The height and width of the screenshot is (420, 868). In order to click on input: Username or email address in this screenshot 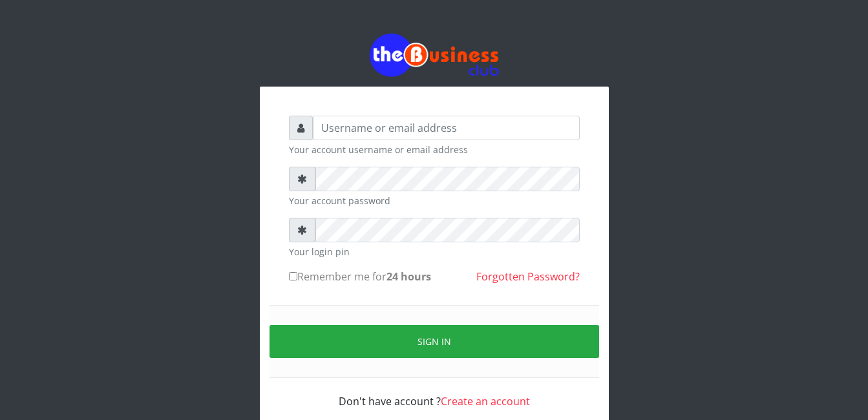, I will do `click(445, 128)`.